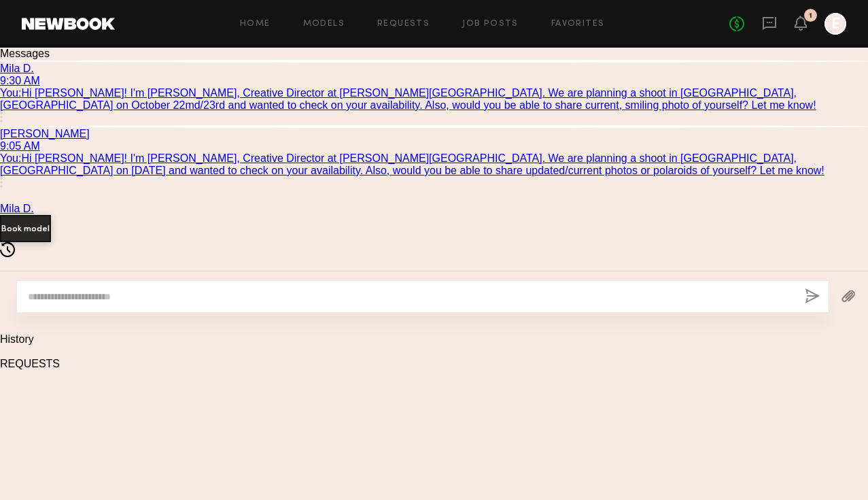 This screenshot has width=868, height=500. What do you see at coordinates (810, 16) in the screenshot?
I see `div: 1` at bounding box center [810, 16].